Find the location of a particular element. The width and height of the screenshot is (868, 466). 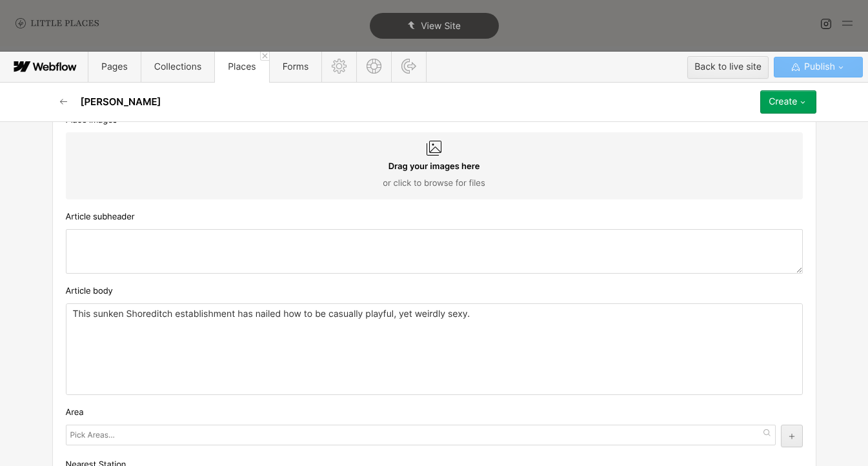

span: or click to browse for files is located at coordinates (434, 184).